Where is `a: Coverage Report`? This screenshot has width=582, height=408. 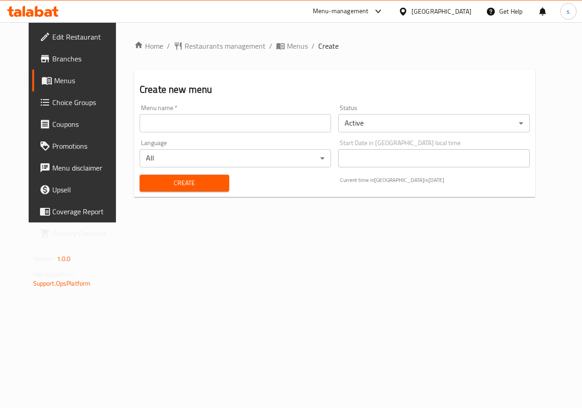
a: Coverage Report is located at coordinates (79, 211).